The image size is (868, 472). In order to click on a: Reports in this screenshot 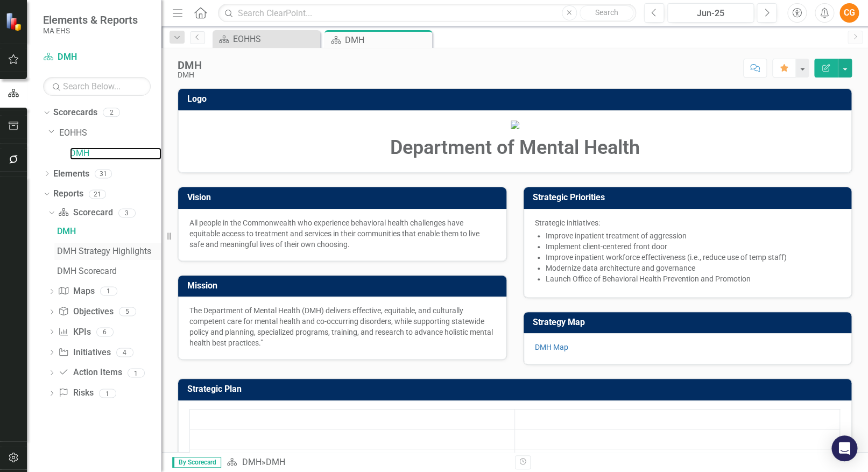, I will do `click(68, 194)`.